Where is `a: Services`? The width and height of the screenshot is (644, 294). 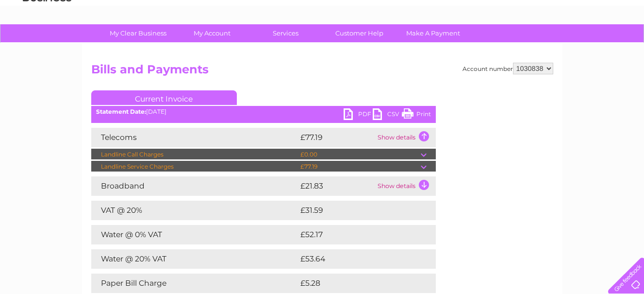
a: Services is located at coordinates (285, 33).